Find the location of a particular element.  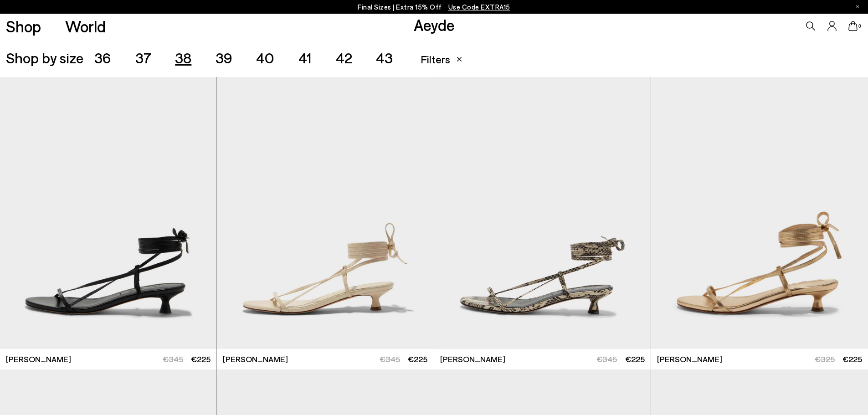

span: Filters is located at coordinates (435, 59).